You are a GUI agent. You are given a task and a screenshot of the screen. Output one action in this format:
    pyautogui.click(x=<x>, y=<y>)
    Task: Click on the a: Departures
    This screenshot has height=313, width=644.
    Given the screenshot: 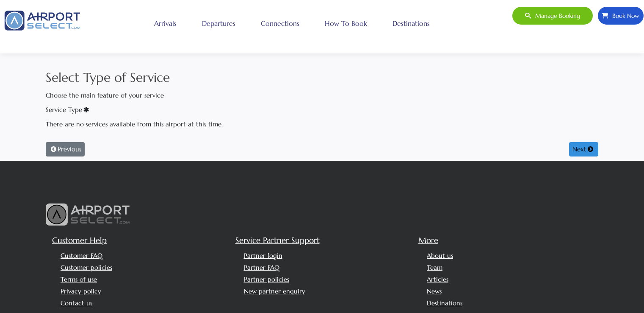 What is the action you would take?
    pyautogui.click(x=218, y=23)
    